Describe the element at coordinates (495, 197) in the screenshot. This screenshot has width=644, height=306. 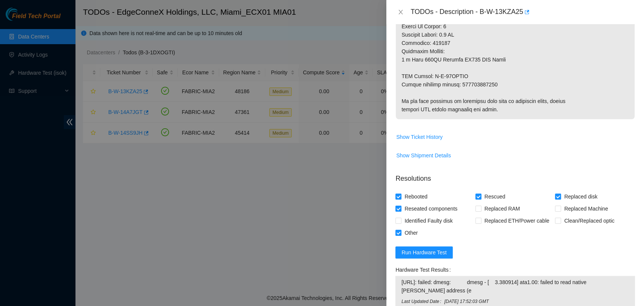
I see `span: Rescued` at that location.